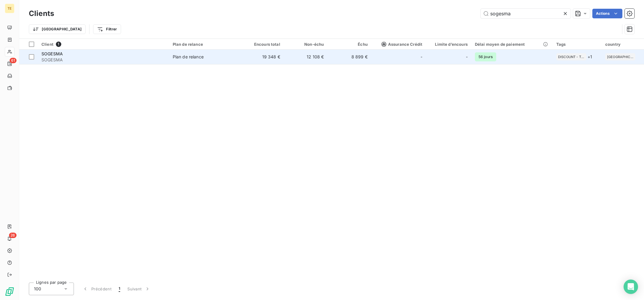 This screenshot has height=300, width=644. I want to click on span: Client, so click(48, 44).